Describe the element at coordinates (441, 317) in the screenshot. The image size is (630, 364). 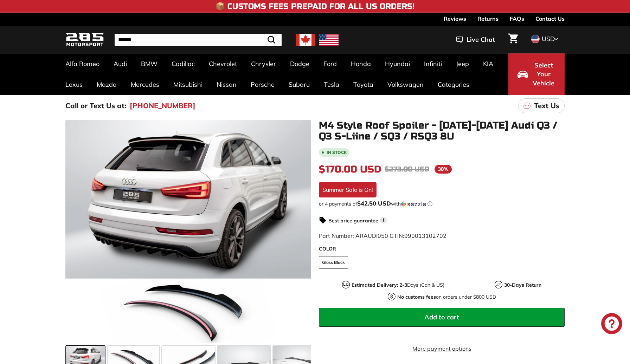
I see `span: Add to cart` at that location.